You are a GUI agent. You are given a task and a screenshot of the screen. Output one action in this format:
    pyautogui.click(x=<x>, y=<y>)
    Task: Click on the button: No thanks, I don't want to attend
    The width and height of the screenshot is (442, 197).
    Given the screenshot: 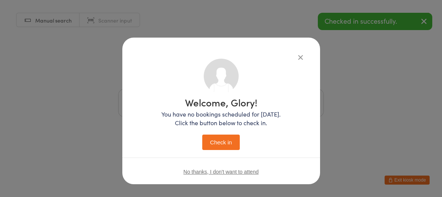 What is the action you would take?
    pyautogui.click(x=221, y=171)
    